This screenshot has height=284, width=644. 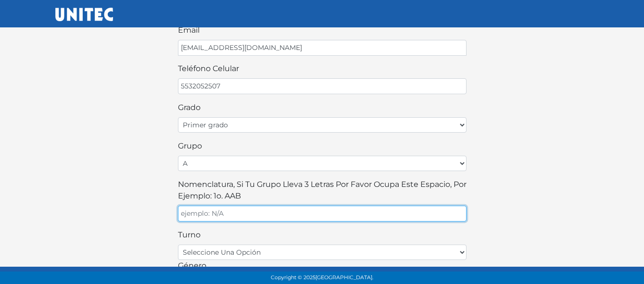 I want to click on img: UNITEC, so click(x=84, y=14).